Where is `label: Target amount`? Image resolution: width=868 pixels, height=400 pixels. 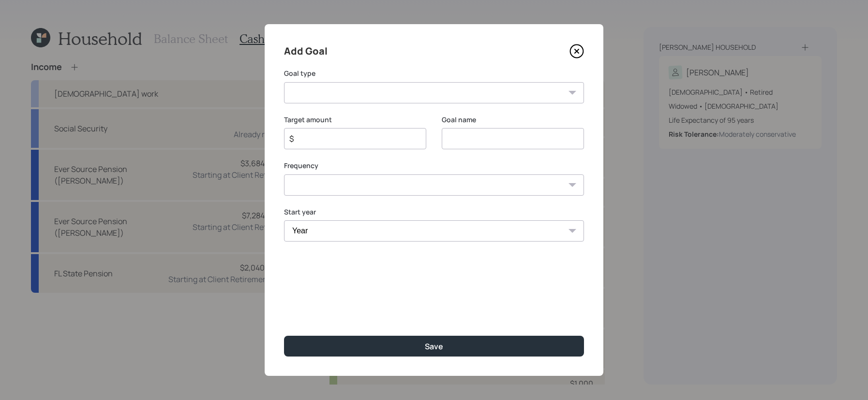 label: Target amount is located at coordinates (355, 120).